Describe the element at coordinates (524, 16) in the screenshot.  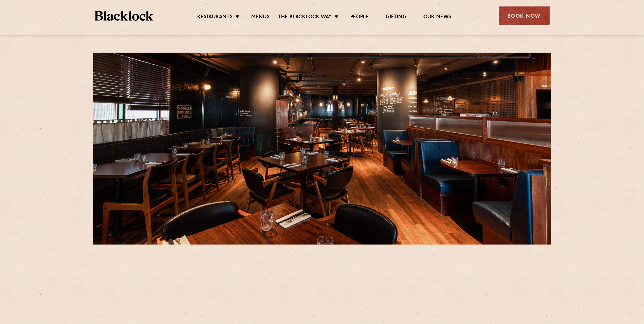
I see `div: Book Now` at that location.